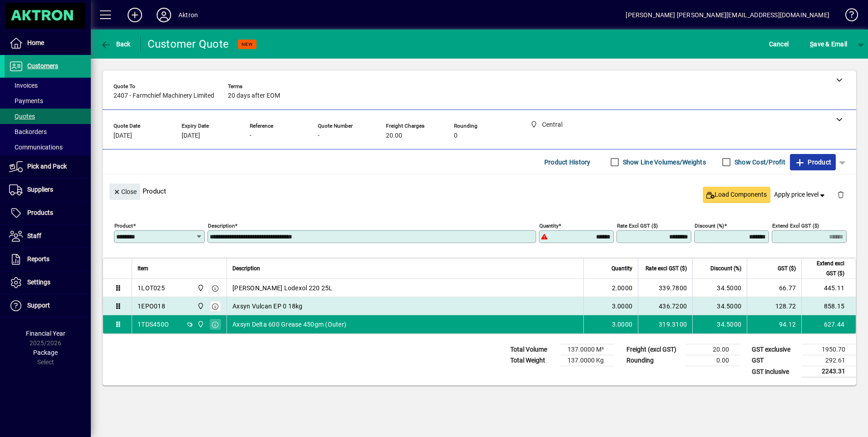  Describe the element at coordinates (48, 260) in the screenshot. I see `a: Reports` at that location.